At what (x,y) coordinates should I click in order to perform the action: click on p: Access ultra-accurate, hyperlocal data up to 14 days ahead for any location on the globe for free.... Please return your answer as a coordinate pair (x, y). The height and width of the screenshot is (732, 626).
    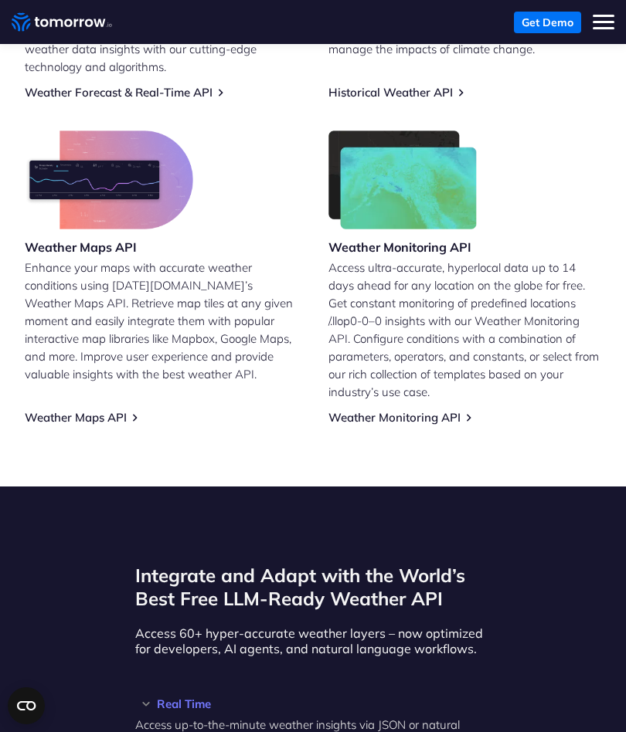
    Looking at the image, I should click on (464, 330).